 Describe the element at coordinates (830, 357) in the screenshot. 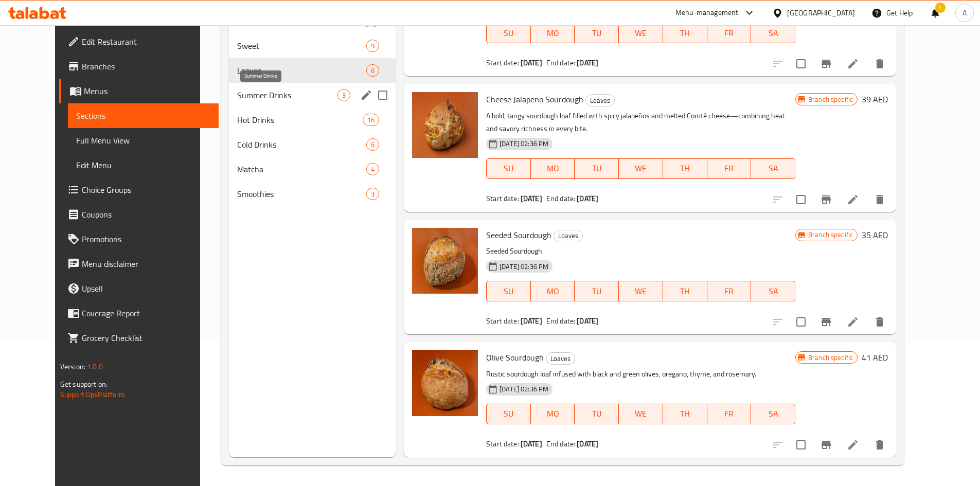

I see `span: Branch specific` at that location.